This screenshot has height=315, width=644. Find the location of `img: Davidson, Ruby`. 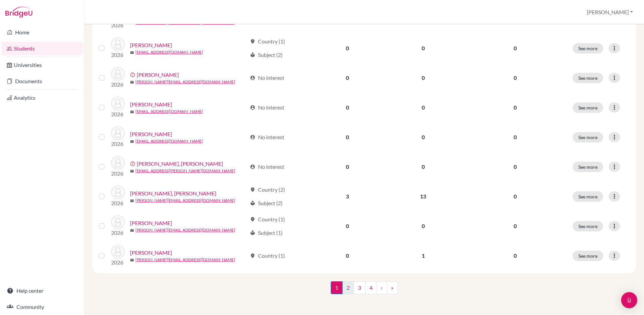

img: Davidson, Ruby is located at coordinates (118, 133).